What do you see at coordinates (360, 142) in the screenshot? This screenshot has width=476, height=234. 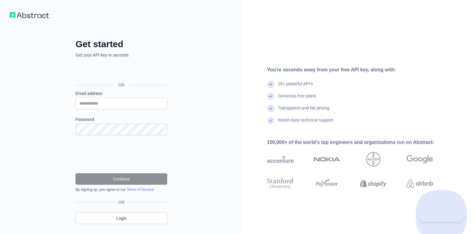 I see `div: 100,000+ of the world's top engineers and organizations run on Abstract:` at bounding box center [360, 142].